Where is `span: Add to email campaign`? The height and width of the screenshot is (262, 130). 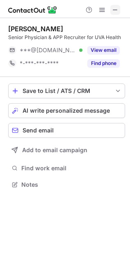 span: Add to email campaign is located at coordinates (55, 150).